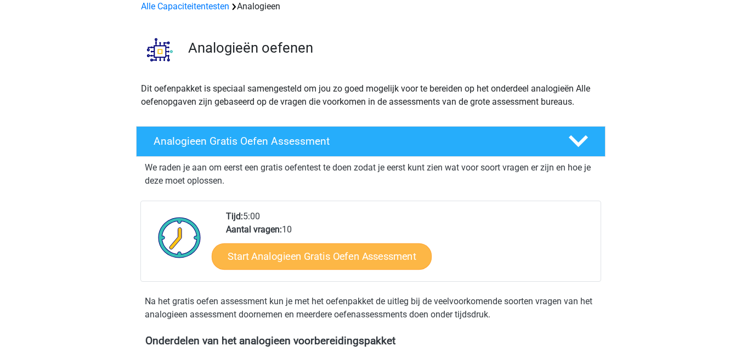 The width and height of the screenshot is (741, 347). I want to click on a: Analogieen Gratis Oefen Assessment, so click(371, 141).